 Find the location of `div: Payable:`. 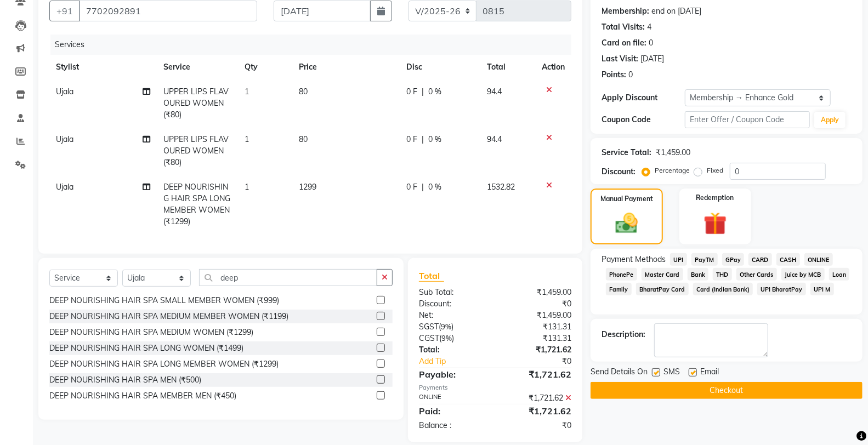

div: Payable: is located at coordinates (453, 374).